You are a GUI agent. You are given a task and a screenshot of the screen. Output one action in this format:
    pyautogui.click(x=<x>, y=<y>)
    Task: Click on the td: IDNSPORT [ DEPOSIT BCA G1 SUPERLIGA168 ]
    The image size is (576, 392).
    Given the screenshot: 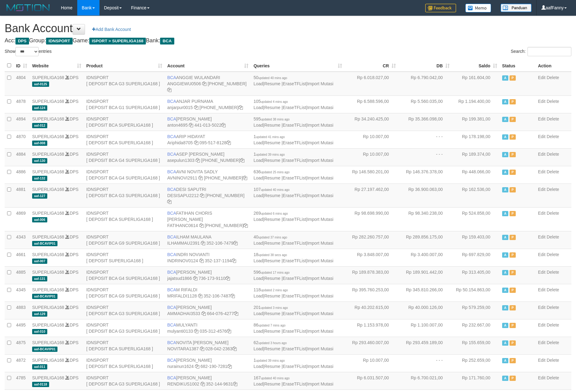 What is the action you would take?
    pyautogui.click(x=124, y=104)
    